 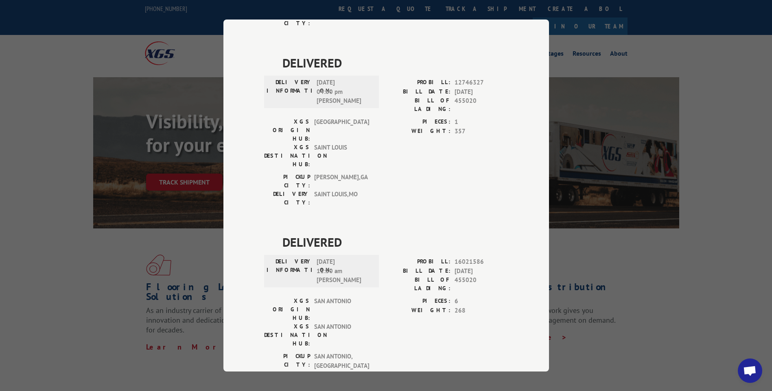 What do you see at coordinates (341, 156) in the screenshot?
I see `span: SAINT LOUIS` at bounding box center [341, 156].